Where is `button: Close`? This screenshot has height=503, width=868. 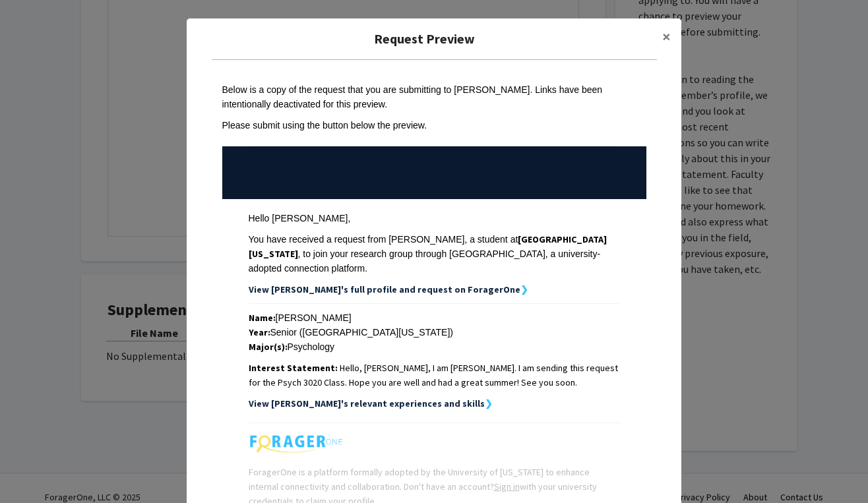 button: Close is located at coordinates (666, 37).